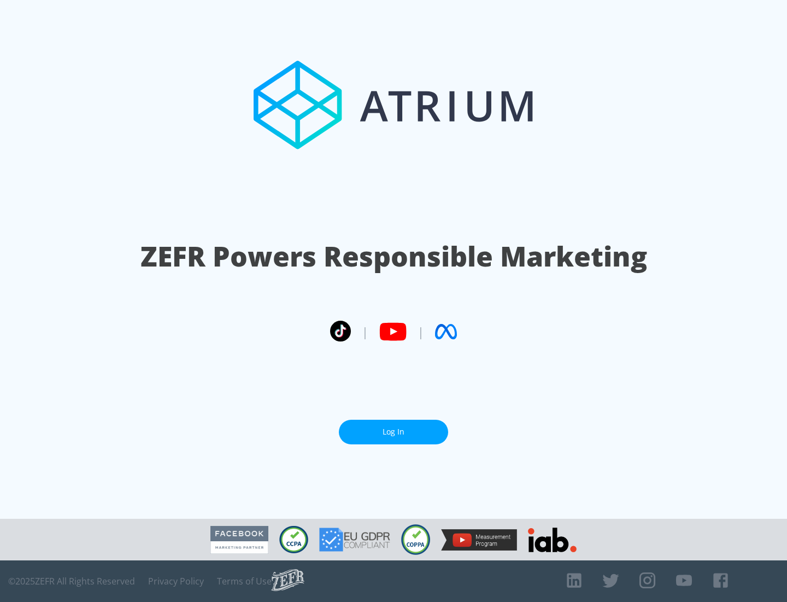 The image size is (787, 602). I want to click on img: COPPA Compliant, so click(416, 539).